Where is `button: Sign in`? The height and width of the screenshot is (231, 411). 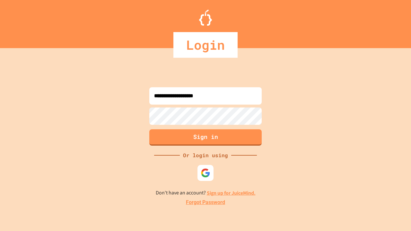 button: Sign in is located at coordinates (206, 138).